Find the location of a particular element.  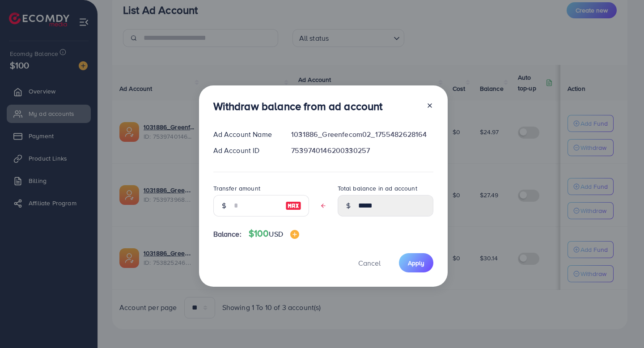

span: Cancel is located at coordinates (369, 263).